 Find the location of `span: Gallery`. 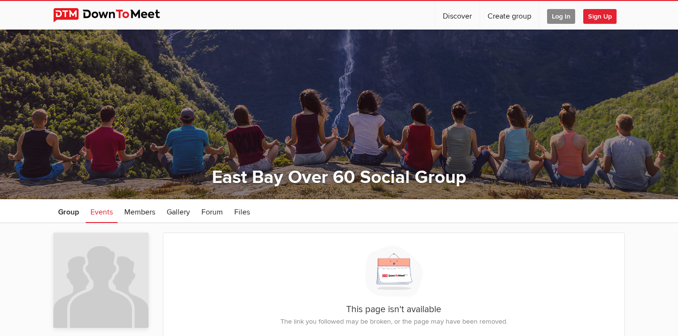

span: Gallery is located at coordinates (178, 212).